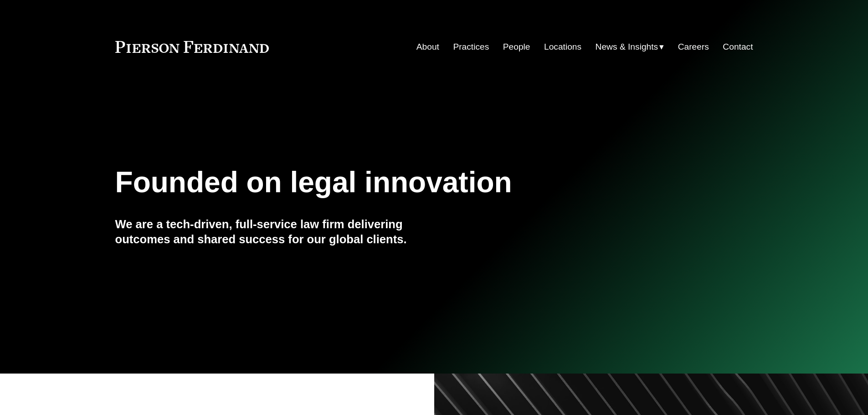 This screenshot has height=415, width=868. I want to click on h4: We are a tech-driven, full-service law firm delivering outcomes and shared success for our global..., so click(275, 232).